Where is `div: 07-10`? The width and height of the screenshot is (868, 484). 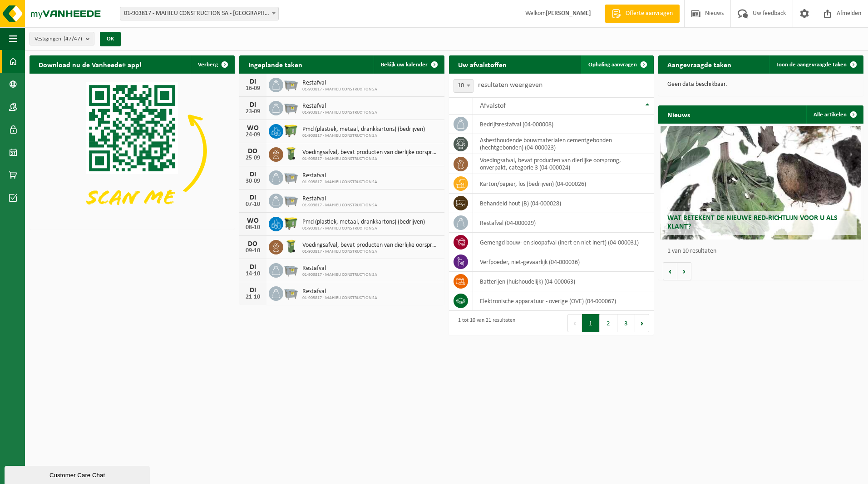
div: 07-10 is located at coordinates (253, 204).